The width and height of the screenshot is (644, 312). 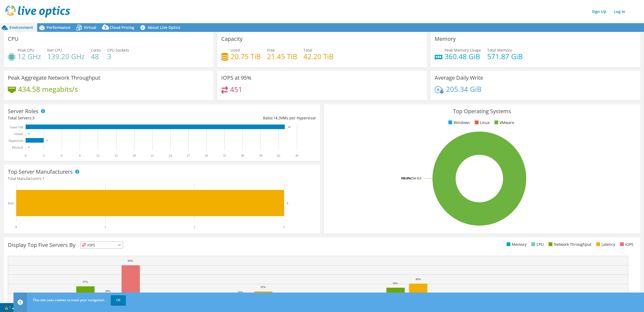 What do you see at coordinates (271, 50) in the screenshot?
I see `span: Free` at bounding box center [271, 50].